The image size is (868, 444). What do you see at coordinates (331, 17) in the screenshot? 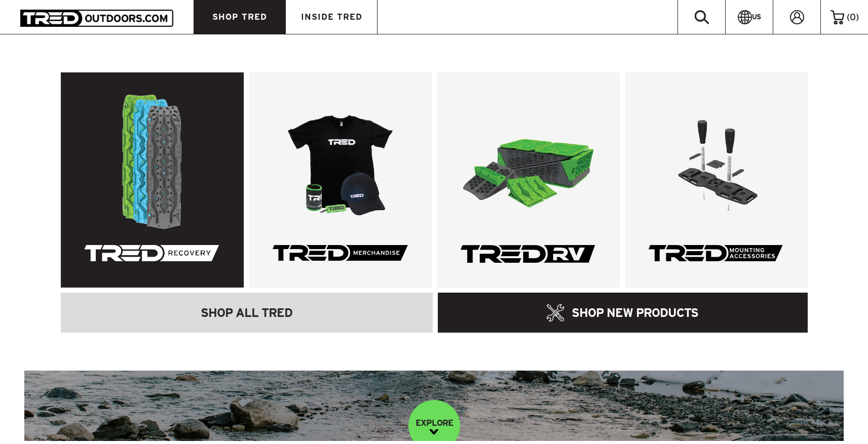
I see `span: INSIDE TRED` at bounding box center [331, 17].